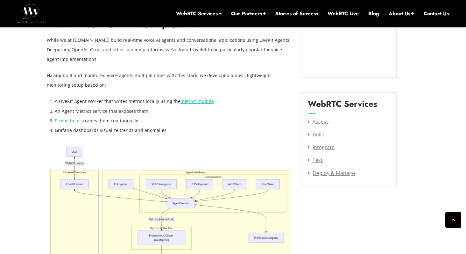 The image size is (466, 254). Describe the element at coordinates (173, 121) in the screenshot. I see `li: scrapes them continuously` at that location.